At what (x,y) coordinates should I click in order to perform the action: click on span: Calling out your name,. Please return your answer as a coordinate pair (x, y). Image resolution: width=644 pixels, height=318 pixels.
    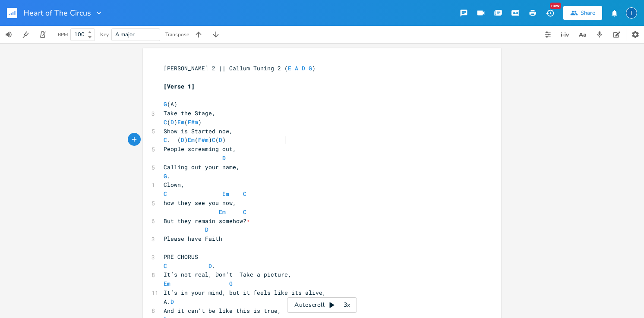
    Looking at the image, I should click on (201, 167).